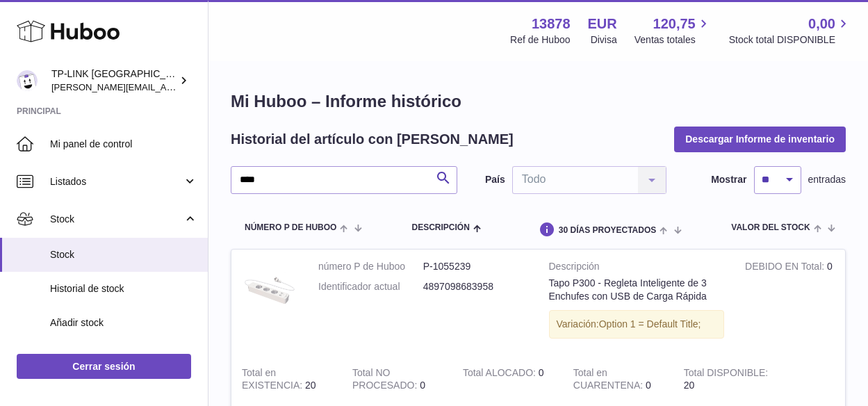 The height and width of the screenshot is (406, 868). Describe the element at coordinates (726, 374) in the screenshot. I see `strong: Total DISPONIBLE` at that location.